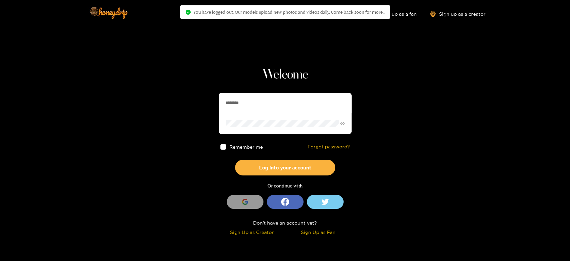 This screenshot has width=570, height=261. I want to click on span: eye-invisible, so click(342, 123).